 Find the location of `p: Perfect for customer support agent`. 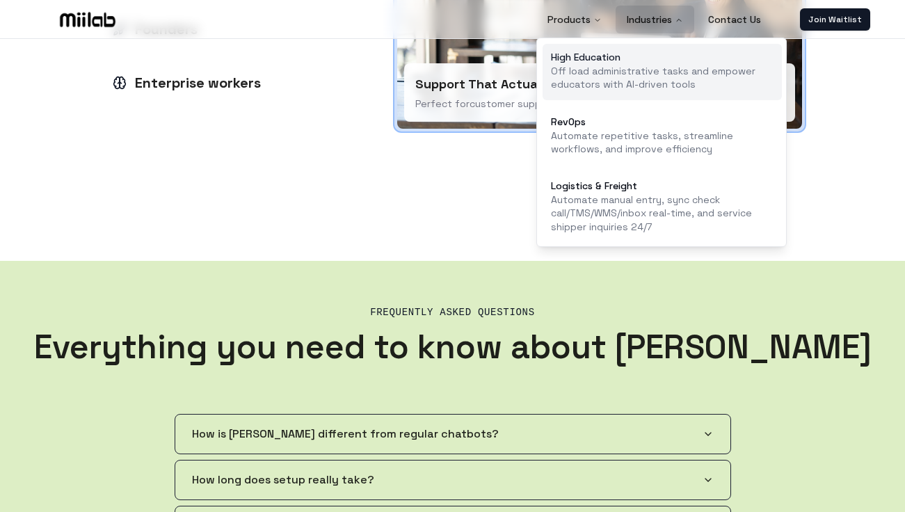

p: Perfect for customer support agent is located at coordinates (600, 104).